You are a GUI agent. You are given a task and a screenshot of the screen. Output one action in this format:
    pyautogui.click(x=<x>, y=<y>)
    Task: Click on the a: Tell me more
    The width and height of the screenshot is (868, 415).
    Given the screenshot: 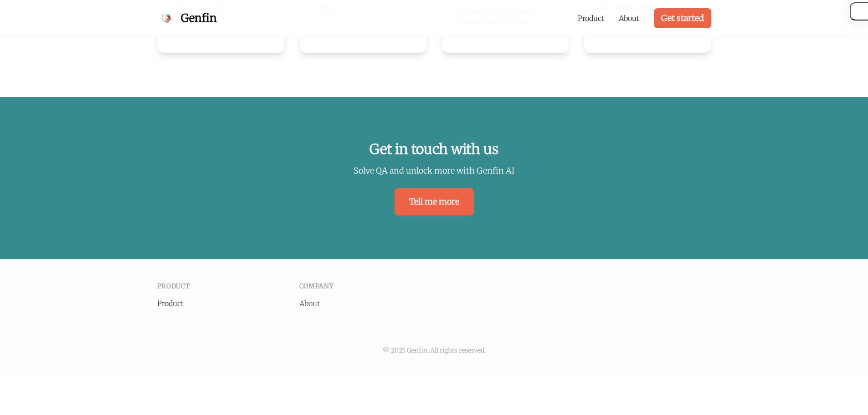 What is the action you would take?
    pyautogui.click(x=434, y=202)
    